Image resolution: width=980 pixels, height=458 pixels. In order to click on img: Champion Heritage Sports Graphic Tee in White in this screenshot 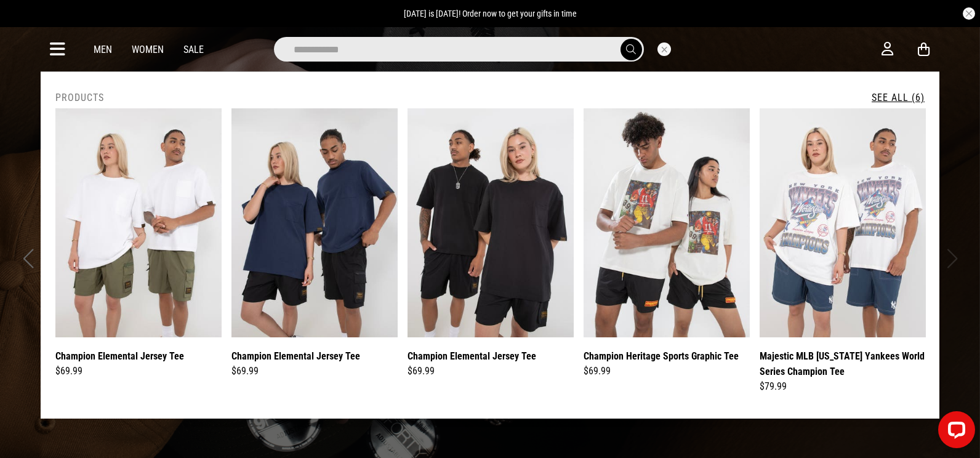, I will do `click(666, 223)`.